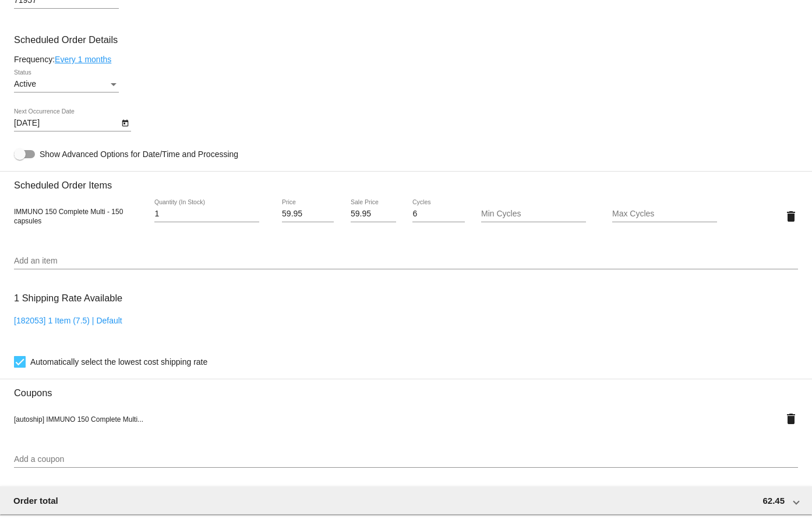 The height and width of the screenshot is (523, 812). I want to click on span: [autoship] IMMUNO 150 Complete Multi..., so click(79, 420).